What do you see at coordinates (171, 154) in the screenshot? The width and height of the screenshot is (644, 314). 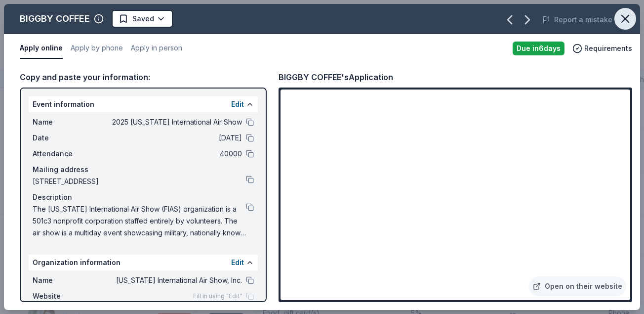 I see `span: 40000` at bounding box center [171, 154].